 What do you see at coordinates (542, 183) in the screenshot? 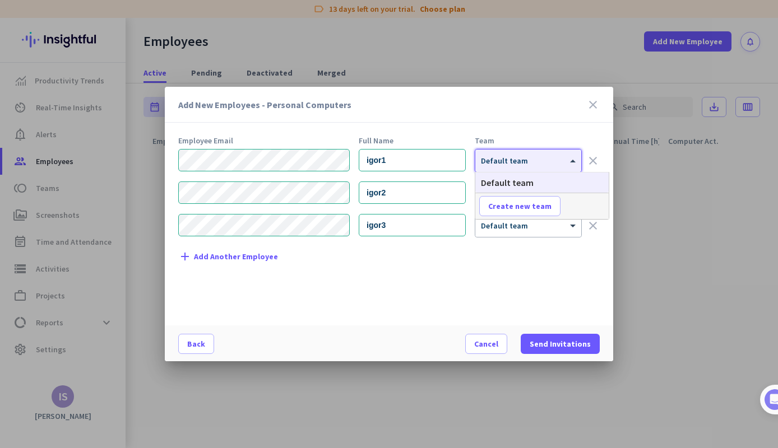
I see `div: Options List` at bounding box center [542, 183].